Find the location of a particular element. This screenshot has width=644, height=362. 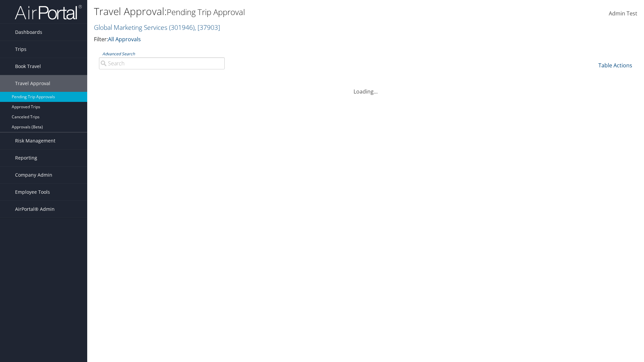

span: AirPortal® Admin is located at coordinates (35, 209).